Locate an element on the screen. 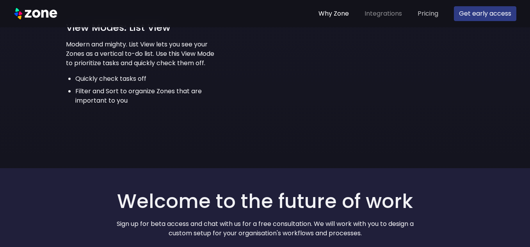  li: Quickly check tasks off is located at coordinates (145, 79).